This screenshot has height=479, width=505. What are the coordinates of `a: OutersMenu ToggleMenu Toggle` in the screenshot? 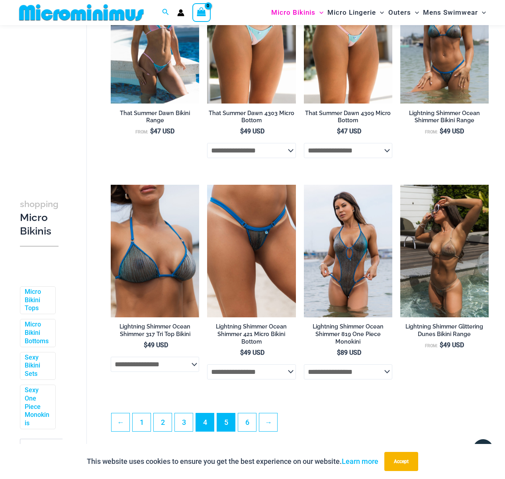 It's located at (404, 12).